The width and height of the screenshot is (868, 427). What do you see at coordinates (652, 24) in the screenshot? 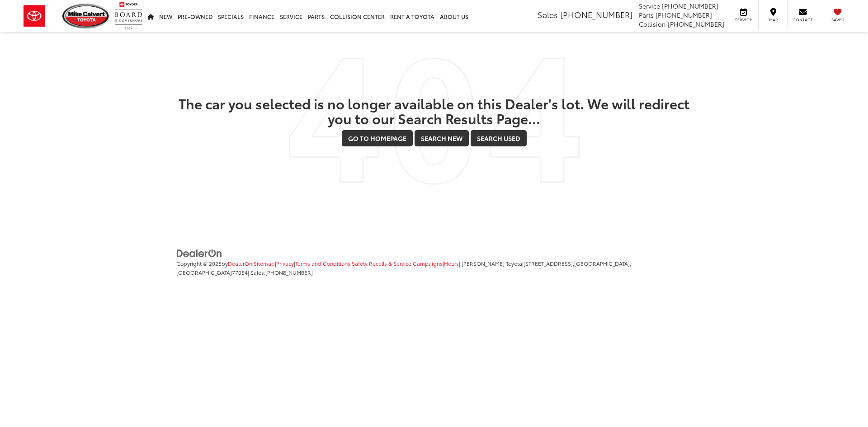
I see `span: Collision` at bounding box center [652, 24].